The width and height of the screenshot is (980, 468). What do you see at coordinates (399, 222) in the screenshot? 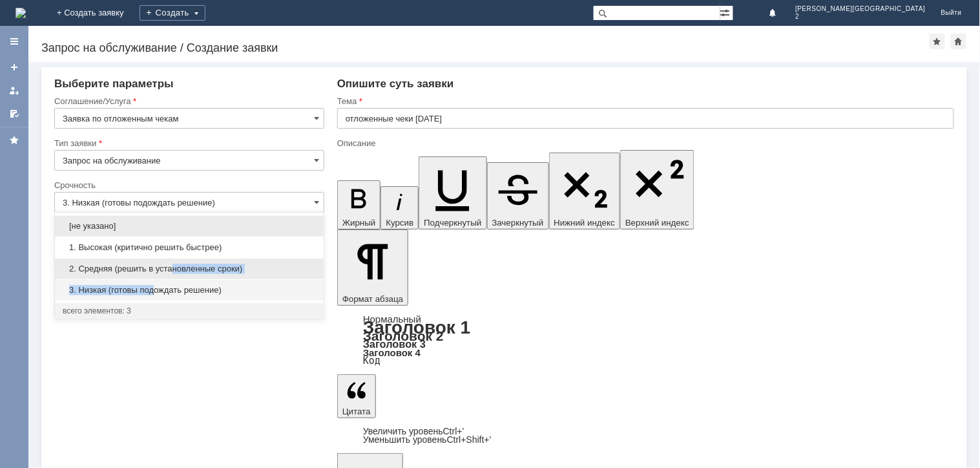
I see `span: Курсив` at bounding box center [399, 222].